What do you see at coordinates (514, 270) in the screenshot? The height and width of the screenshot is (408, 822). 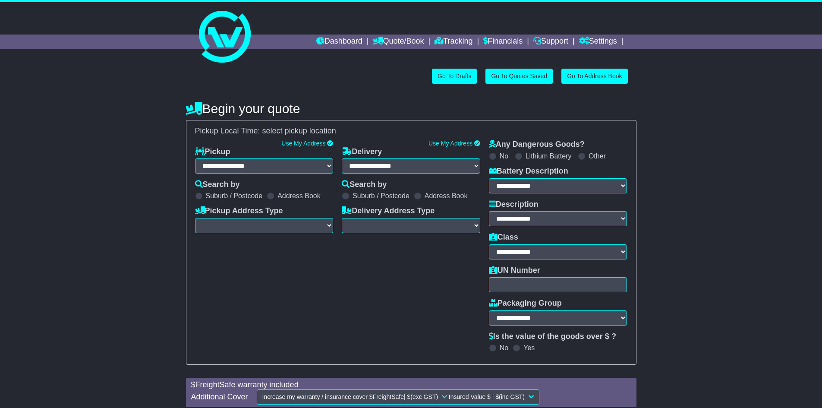 I see `label: UN Number` at bounding box center [514, 270].